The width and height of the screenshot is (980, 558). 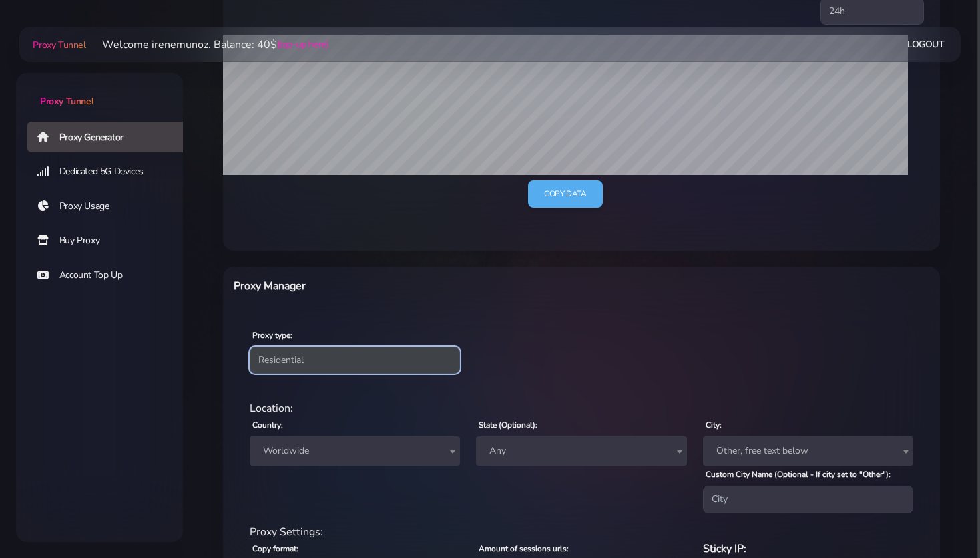 I want to click on a: Proxy Generator, so click(x=110, y=137).